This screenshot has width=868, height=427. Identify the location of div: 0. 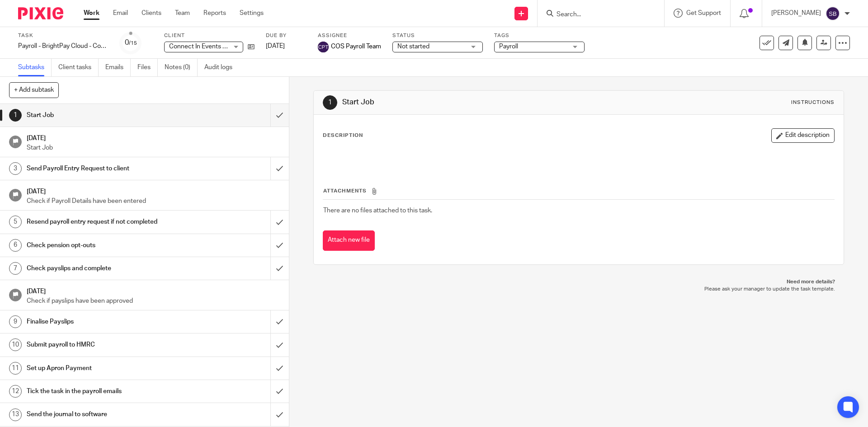
(131, 43).